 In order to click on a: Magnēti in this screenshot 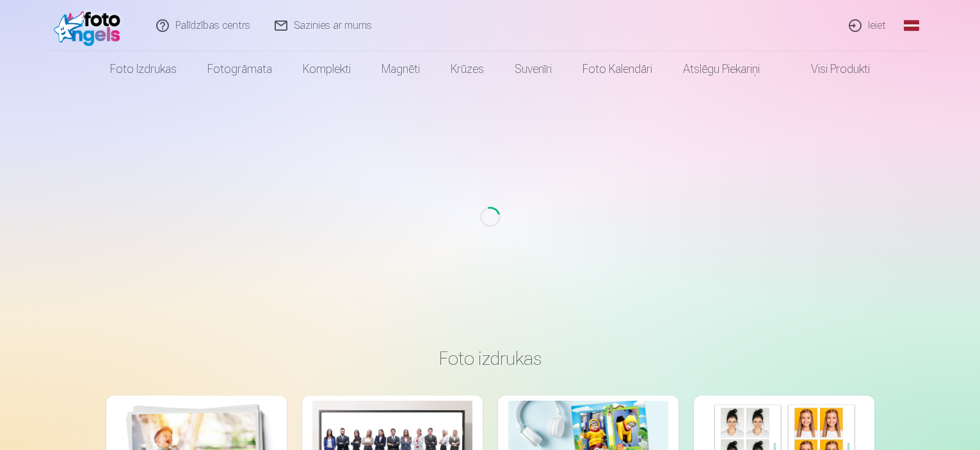, I will do `click(400, 69)`.